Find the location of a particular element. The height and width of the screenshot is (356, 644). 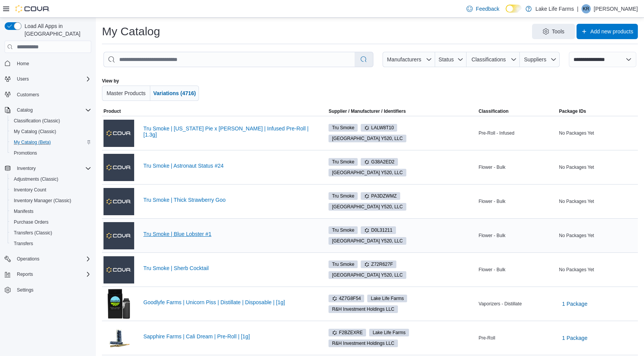

span: Transfers (Classic) is located at coordinates (51, 233).